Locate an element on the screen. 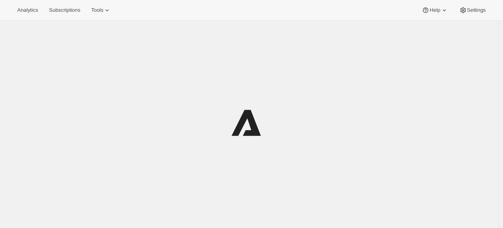 This screenshot has height=228, width=503. button: Help is located at coordinates (434, 10).